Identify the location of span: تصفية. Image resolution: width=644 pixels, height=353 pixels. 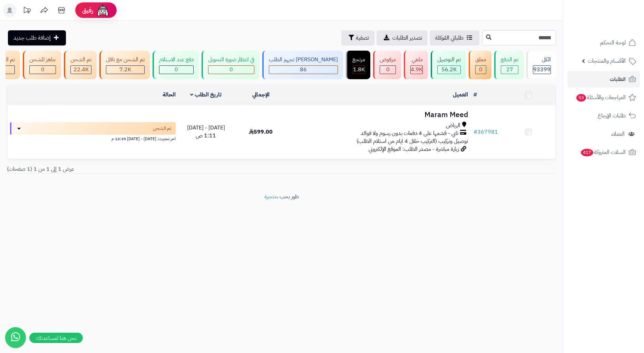
(363, 38).